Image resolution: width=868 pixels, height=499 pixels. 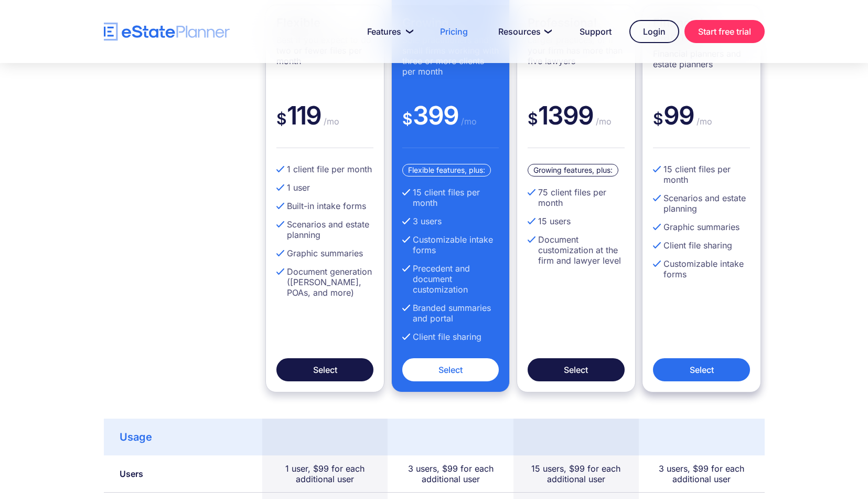 I want to click on li: 75 client files per month, so click(x=576, y=198).